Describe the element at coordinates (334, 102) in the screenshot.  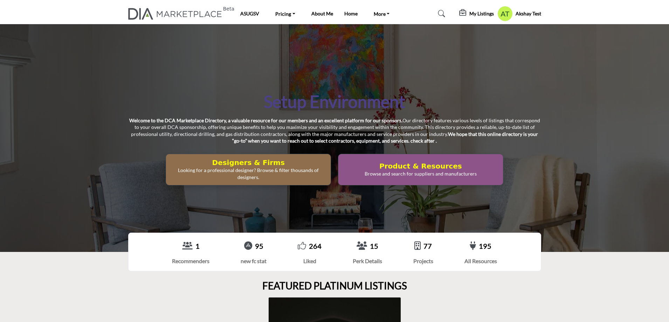
I see `h1: Setup Environment` at that location.